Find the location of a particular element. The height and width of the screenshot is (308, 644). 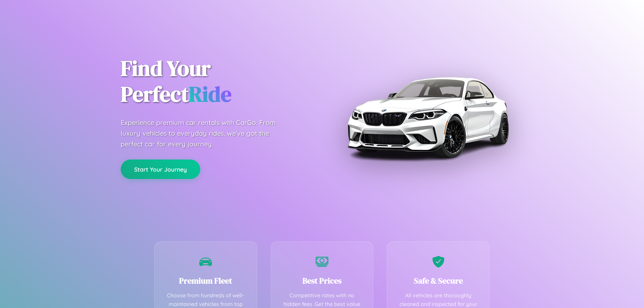

button: Start Your Journey is located at coordinates (160, 169).